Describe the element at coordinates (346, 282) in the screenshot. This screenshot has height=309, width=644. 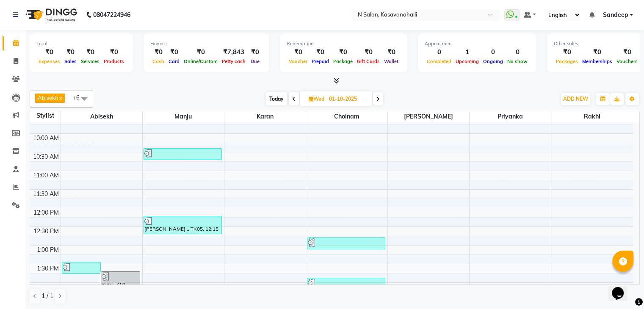
I see `div: Ajay, TK07, 01:55 PM-02:10 PM, Nail Cut & File -100 (₹100)` at that location.